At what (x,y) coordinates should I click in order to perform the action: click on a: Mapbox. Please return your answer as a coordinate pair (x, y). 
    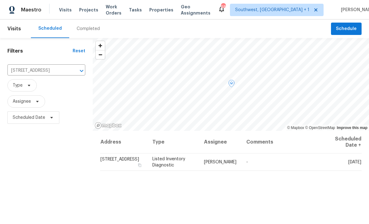
    Looking at the image, I should click on (296, 128).